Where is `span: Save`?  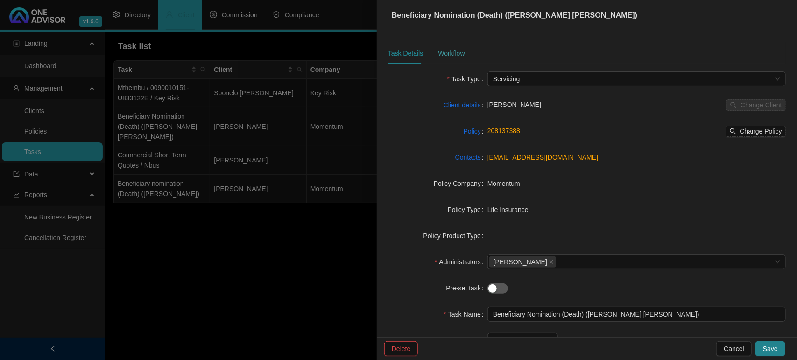 span: Save is located at coordinates (770, 349).